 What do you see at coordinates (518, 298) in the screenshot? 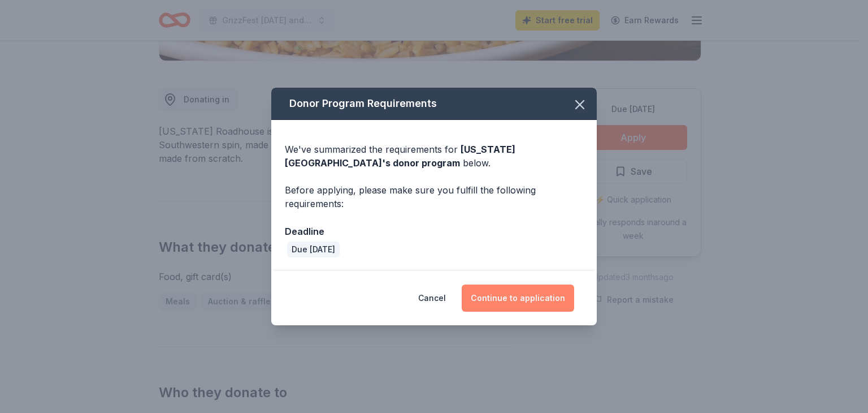
I see `button: Continue to application` at bounding box center [518, 298].